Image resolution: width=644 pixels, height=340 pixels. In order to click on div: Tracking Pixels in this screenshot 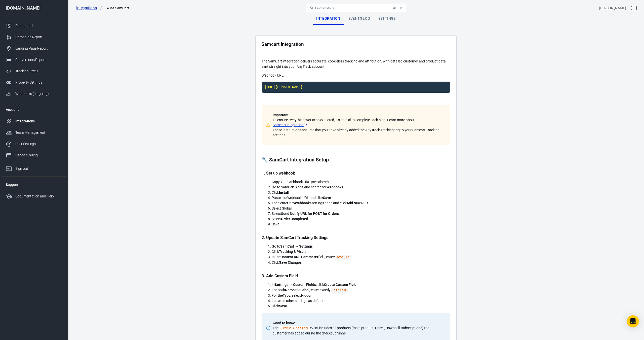, I will do `click(39, 71)`.